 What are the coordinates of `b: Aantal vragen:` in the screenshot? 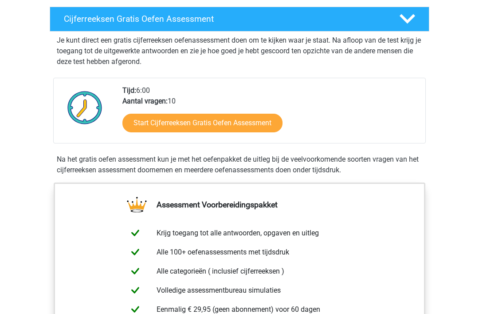 It's located at (145, 101).